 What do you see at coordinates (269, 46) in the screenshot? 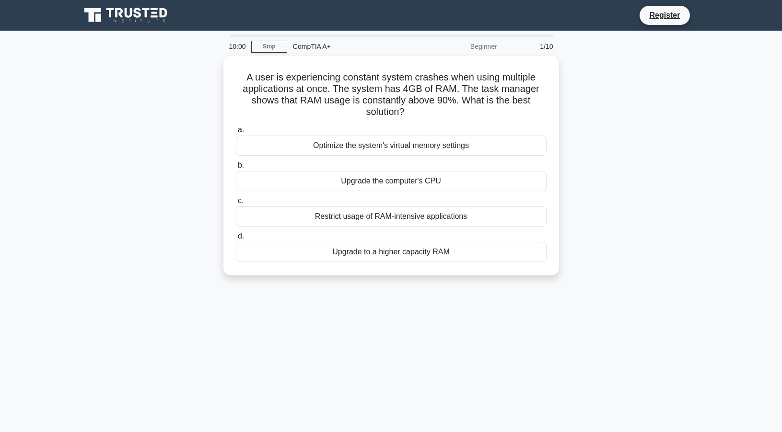
I see `a: Stop` at bounding box center [269, 46].